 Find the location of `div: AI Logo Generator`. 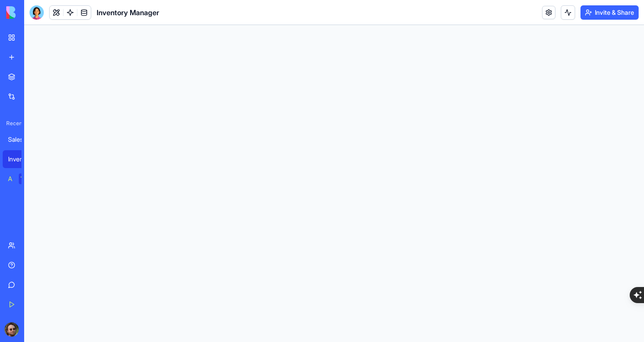

div: AI Logo Generator is located at coordinates (10, 179).